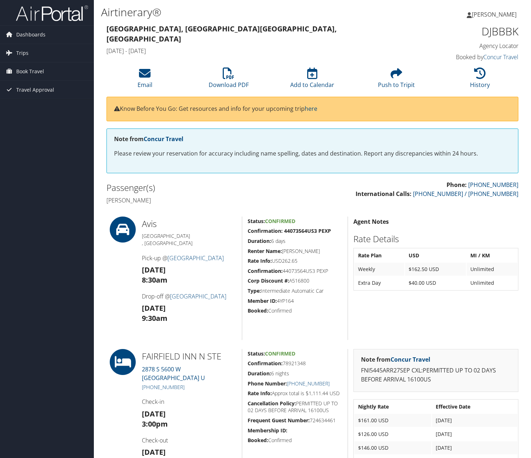 The width and height of the screenshot is (531, 458). I want to click on img: airportal-logo.png, so click(52, 13).